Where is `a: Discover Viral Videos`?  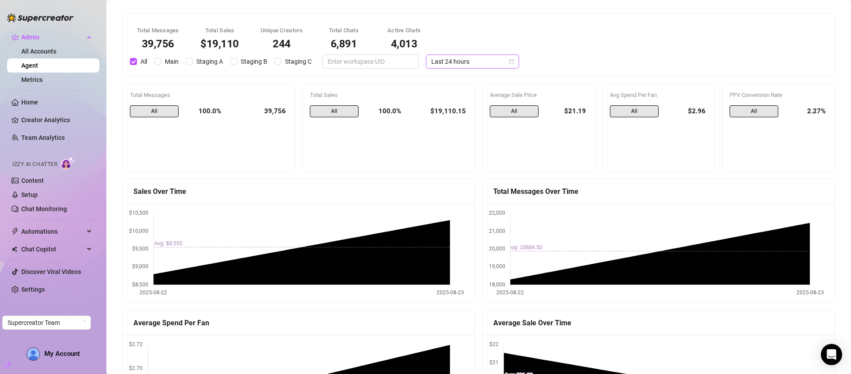
a: Discover Viral Videos is located at coordinates (51, 272).